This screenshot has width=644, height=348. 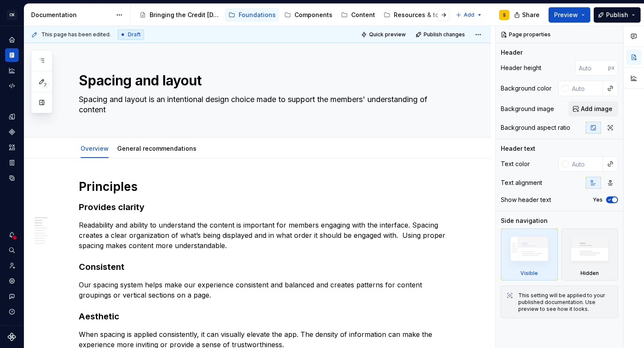 I want to click on textarea: Spacing and layout, so click(x=266, y=80).